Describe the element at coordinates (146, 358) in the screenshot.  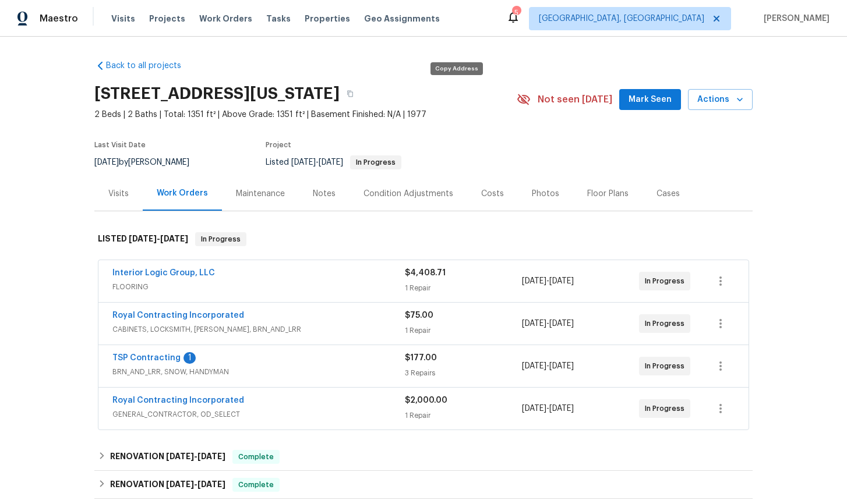
I see `a: TSP Contracting` at that location.